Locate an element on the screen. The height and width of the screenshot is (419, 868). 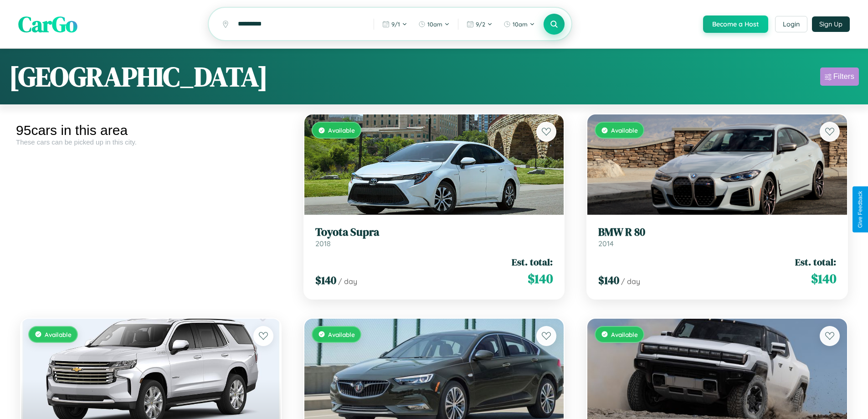
a: Toyota Supra2018 is located at coordinates (434, 237).